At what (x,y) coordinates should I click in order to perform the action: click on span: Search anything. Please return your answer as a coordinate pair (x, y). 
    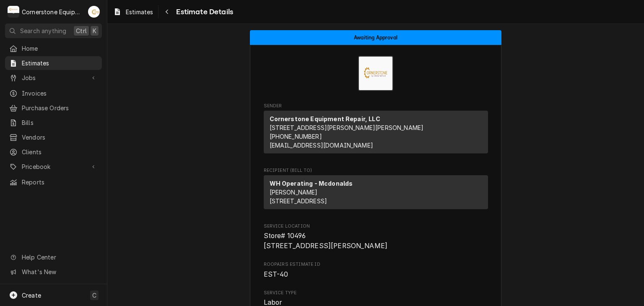
    Looking at the image, I should click on (43, 31).